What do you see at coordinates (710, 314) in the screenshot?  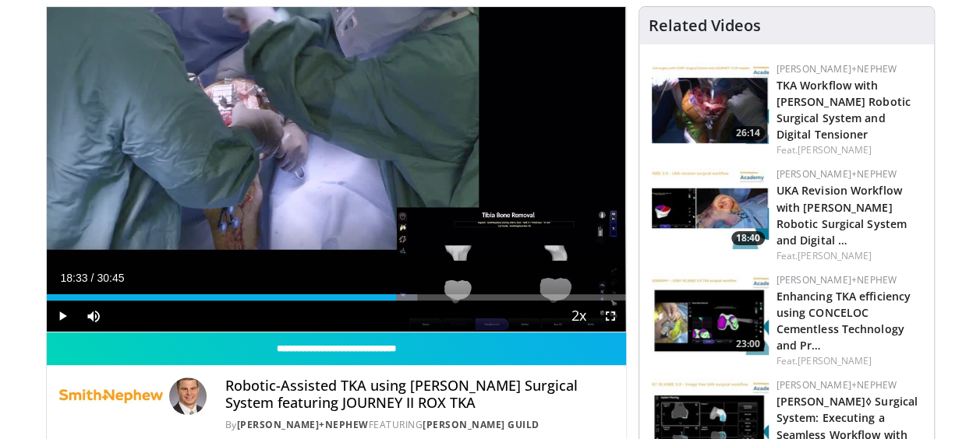 I see `a: 23:00` at bounding box center [710, 314].